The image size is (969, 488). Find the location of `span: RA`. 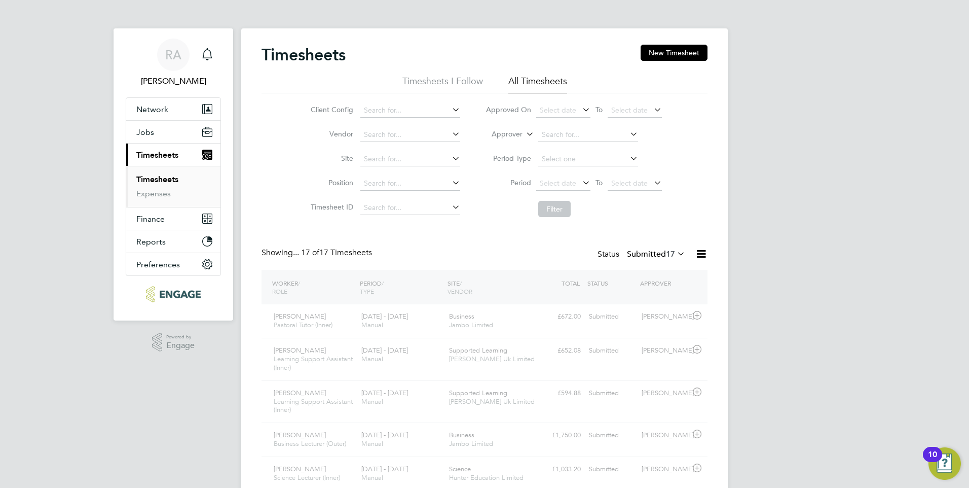

span: RA is located at coordinates (173, 55).